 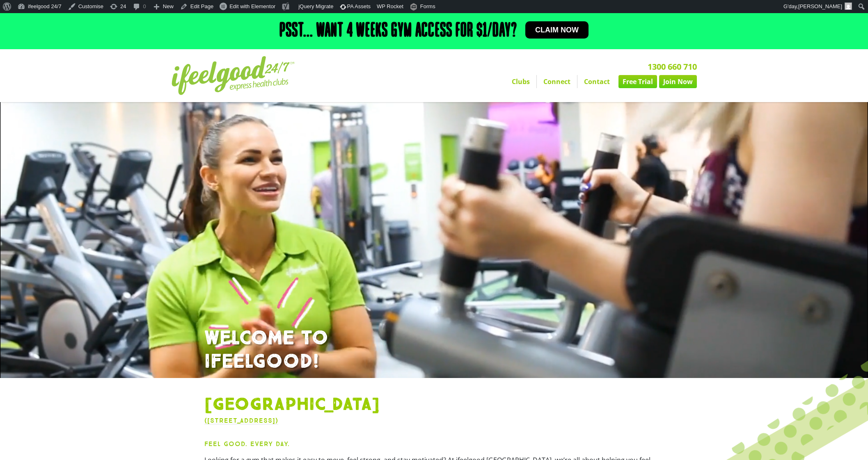 I want to click on h2: Psst... Want 4 weeks gym access for $1/day?, so click(x=398, y=31).